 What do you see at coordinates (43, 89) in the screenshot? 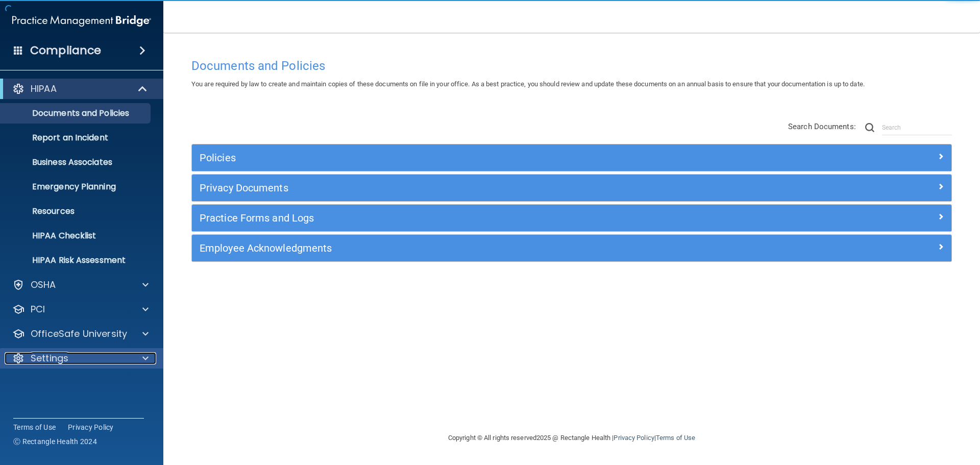
I see `p: HIPAA` at bounding box center [43, 89].